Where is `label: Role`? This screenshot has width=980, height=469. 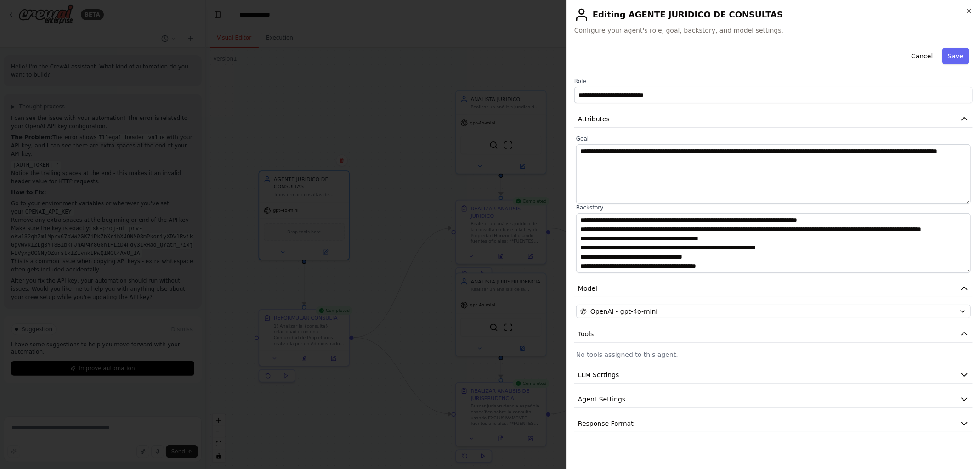 label: Role is located at coordinates (773, 81).